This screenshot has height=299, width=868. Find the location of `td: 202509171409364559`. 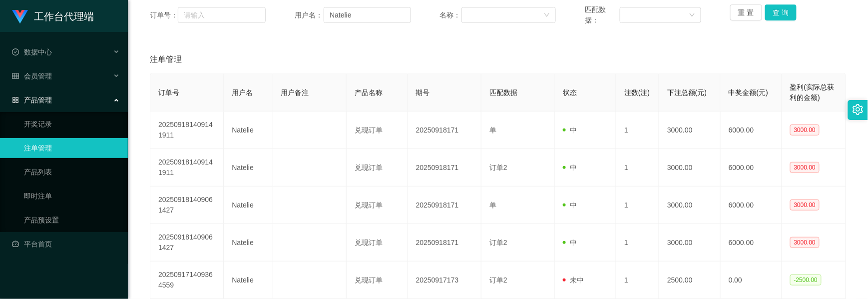

td: 202509171409364559 is located at coordinates (187, 280).